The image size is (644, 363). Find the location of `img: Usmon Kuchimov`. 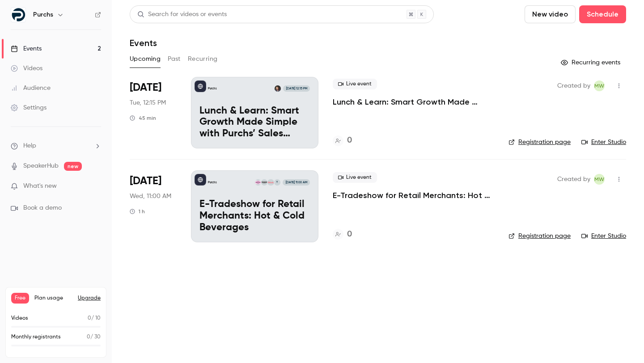

img: Usmon Kuchimov is located at coordinates (271, 183).